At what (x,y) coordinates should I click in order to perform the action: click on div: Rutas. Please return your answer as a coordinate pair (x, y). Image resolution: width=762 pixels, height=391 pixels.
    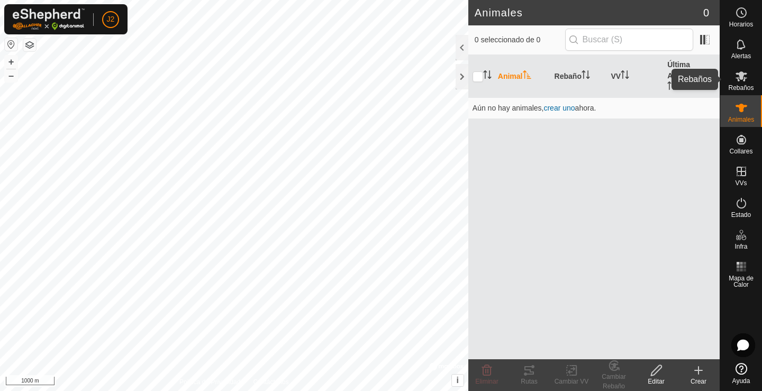
    Looking at the image, I should click on (529, 381).